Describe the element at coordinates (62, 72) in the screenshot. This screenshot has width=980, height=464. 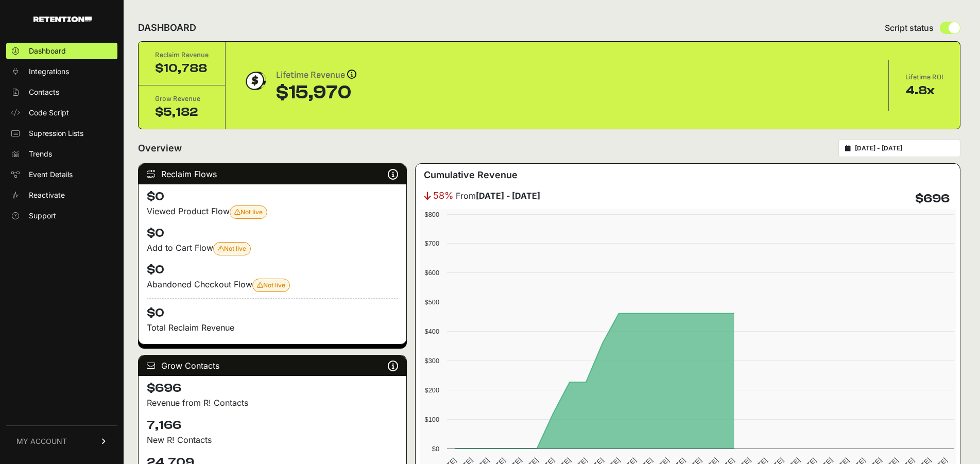
I see `a: Integrations` at that location.